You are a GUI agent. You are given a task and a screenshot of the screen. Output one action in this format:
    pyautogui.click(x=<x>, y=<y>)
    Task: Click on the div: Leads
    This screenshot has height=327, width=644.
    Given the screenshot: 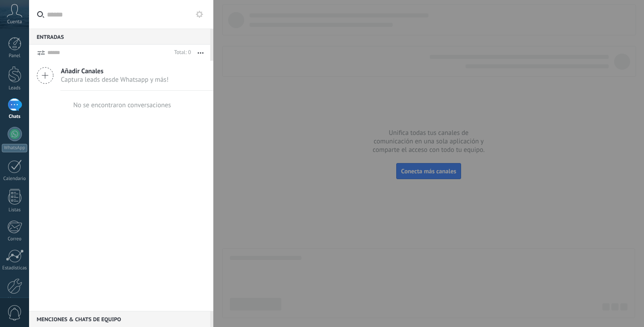 What is the action you would take?
    pyautogui.click(x=15, y=88)
    